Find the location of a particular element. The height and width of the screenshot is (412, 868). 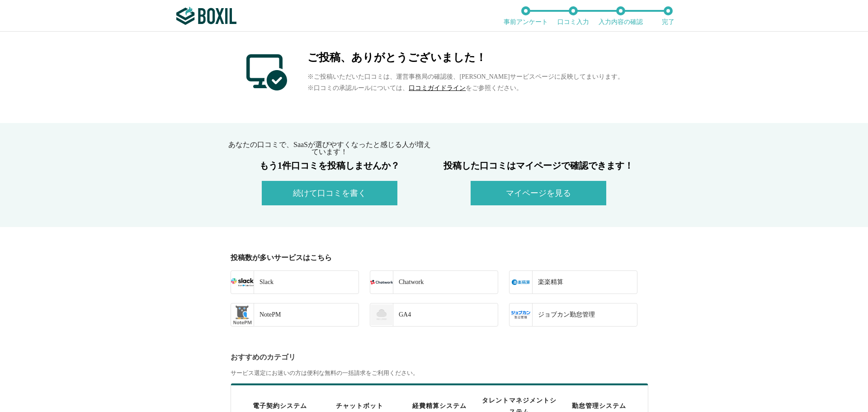

li: 口コミ入力 is located at coordinates (573, 16).